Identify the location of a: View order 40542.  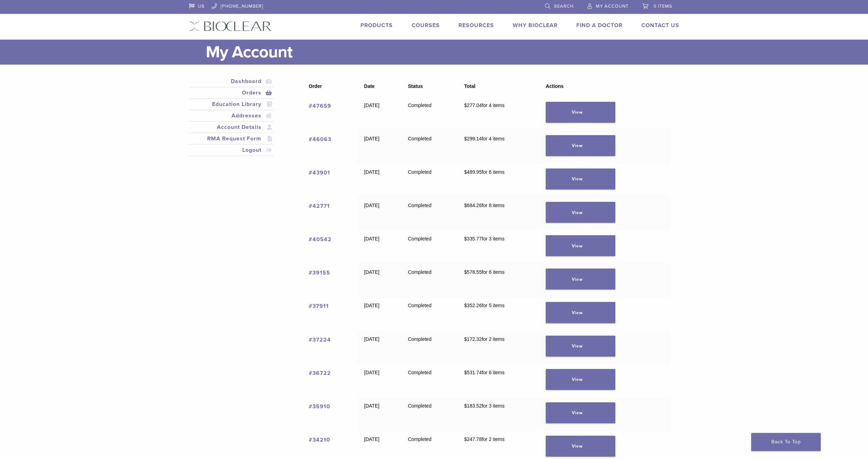
(580, 246).